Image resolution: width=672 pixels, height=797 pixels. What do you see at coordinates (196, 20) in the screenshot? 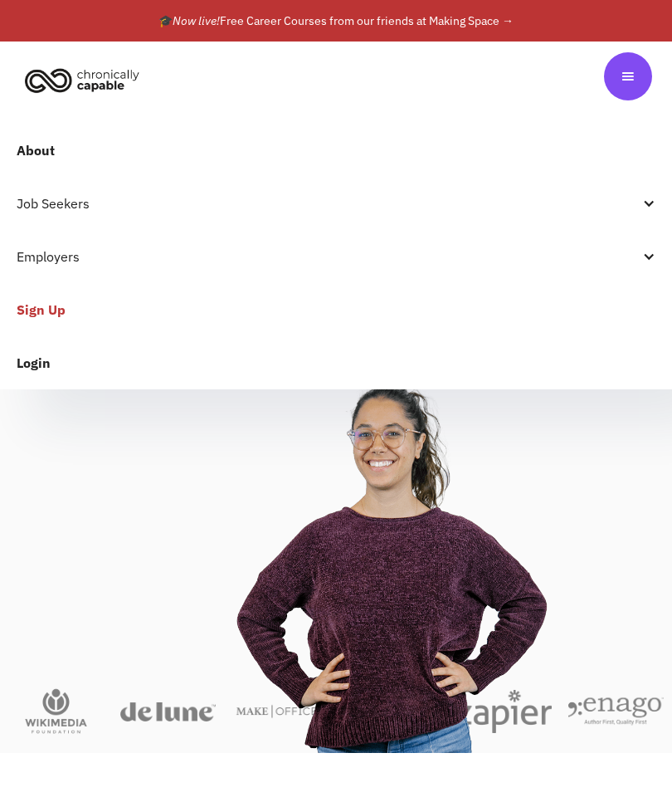
I see `em: Now live!` at bounding box center [196, 20].